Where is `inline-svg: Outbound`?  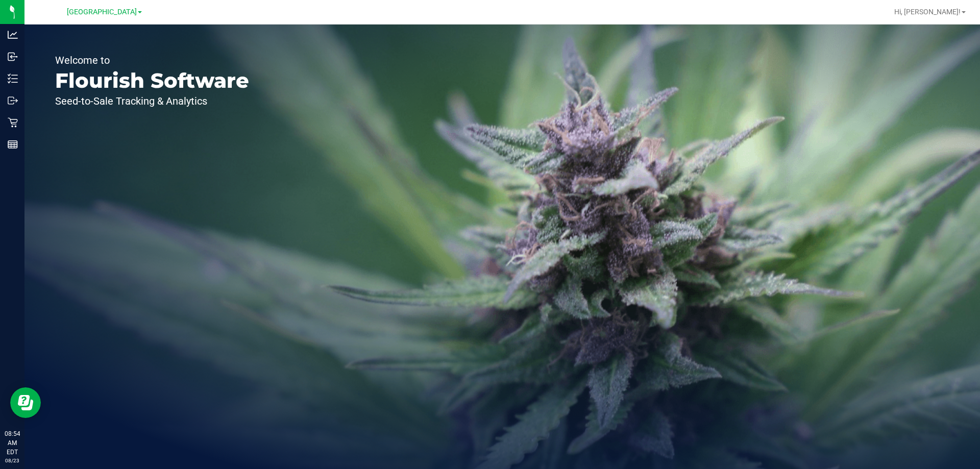
inline-svg: Outbound is located at coordinates (13, 101).